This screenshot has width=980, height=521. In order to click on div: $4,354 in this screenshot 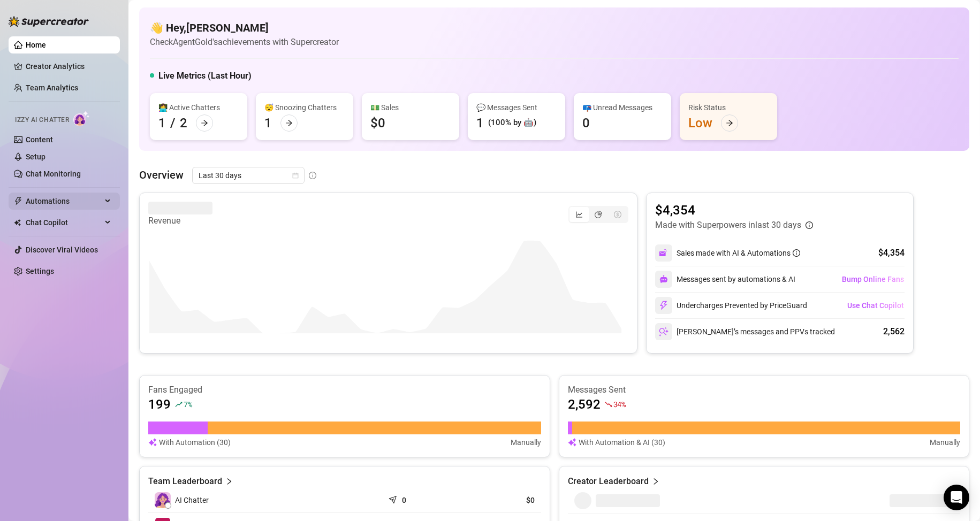, I will do `click(891, 254)`.